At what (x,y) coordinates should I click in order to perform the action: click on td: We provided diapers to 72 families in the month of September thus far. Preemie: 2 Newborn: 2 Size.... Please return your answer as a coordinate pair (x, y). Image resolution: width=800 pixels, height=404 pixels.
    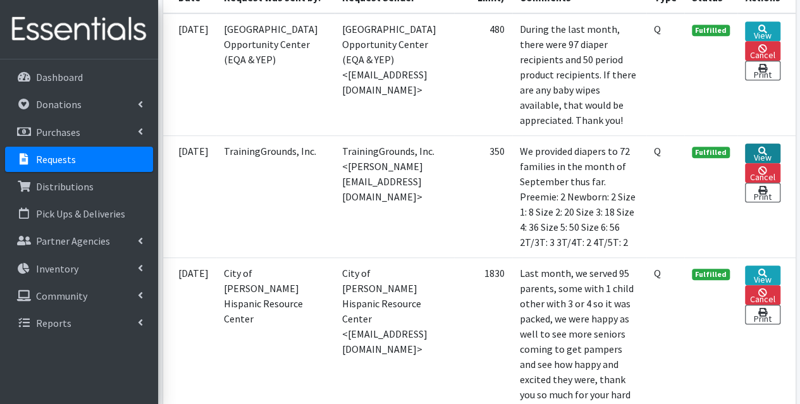
    Looking at the image, I should click on (579, 197).